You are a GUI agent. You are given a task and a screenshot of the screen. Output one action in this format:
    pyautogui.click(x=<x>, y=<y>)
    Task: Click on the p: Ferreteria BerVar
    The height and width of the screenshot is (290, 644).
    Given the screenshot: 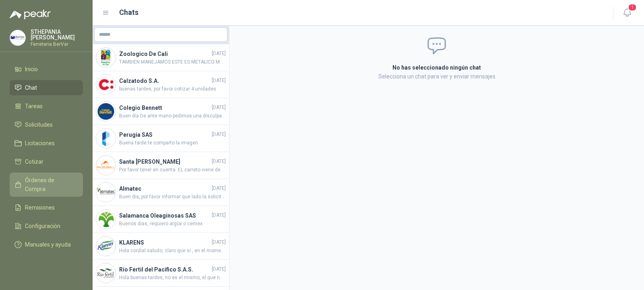 What is the action you would take?
    pyautogui.click(x=57, y=44)
    